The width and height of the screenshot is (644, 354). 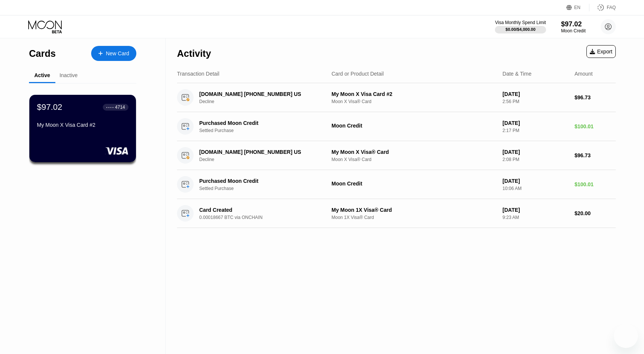 What do you see at coordinates (414, 152) in the screenshot?
I see `div: My Moon X Visa® Card` at bounding box center [414, 152].